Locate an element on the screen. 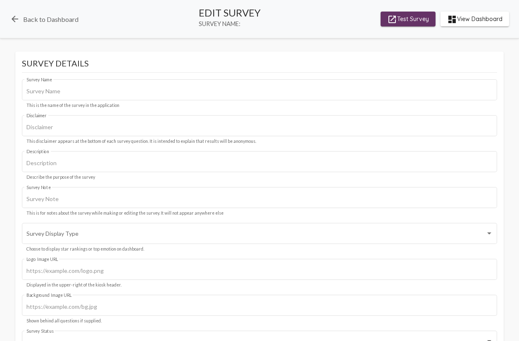 The width and height of the screenshot is (519, 341). input: https://example.com/bg.jpg is located at coordinates (259, 307).